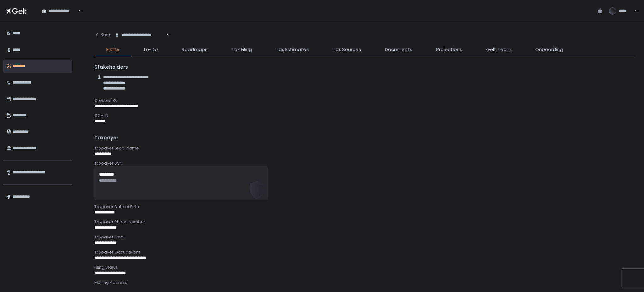  I want to click on div: Taxpayer SSN, so click(365, 163).